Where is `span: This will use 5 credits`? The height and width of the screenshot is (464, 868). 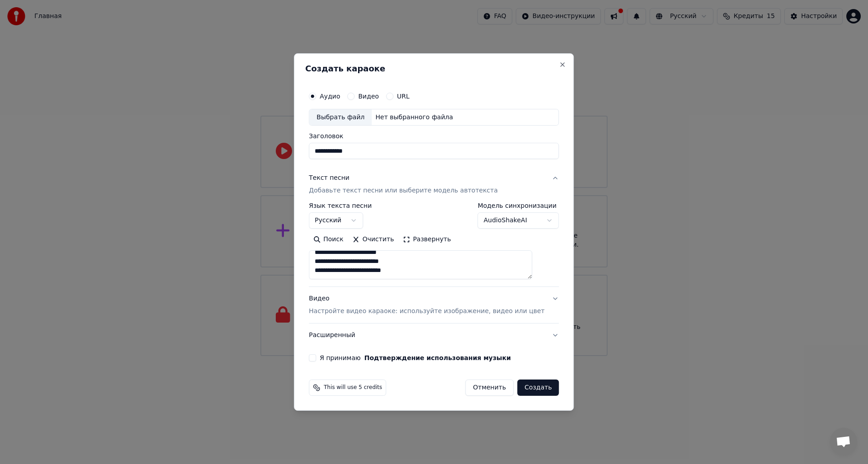 span: This will use 5 credits is located at coordinates (353, 388).